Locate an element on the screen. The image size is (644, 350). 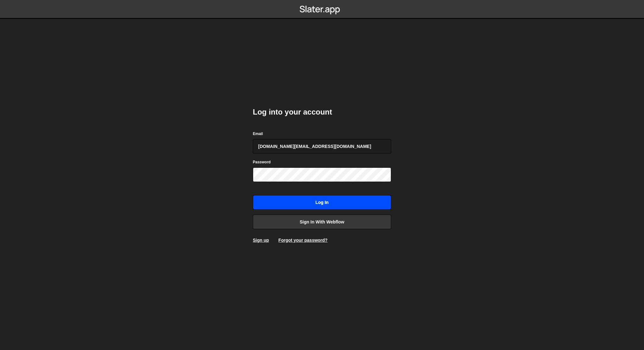
input: Log in is located at coordinates (322, 202).